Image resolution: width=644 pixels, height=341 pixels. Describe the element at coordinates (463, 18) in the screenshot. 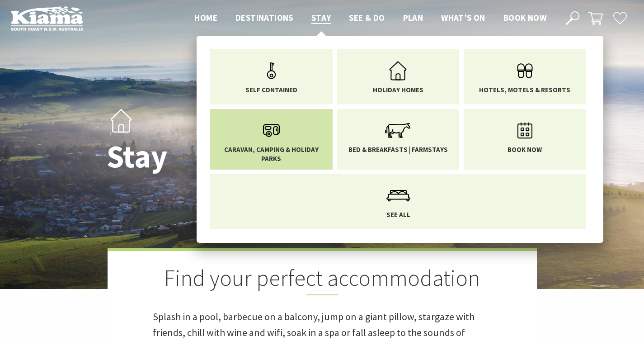

I see `span: What’s On` at that location.